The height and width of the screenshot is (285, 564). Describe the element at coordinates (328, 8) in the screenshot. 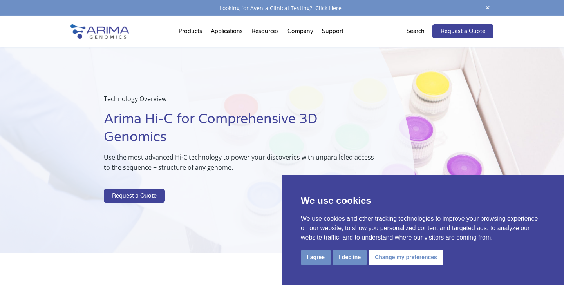

I see `a: Click Here` at that location.